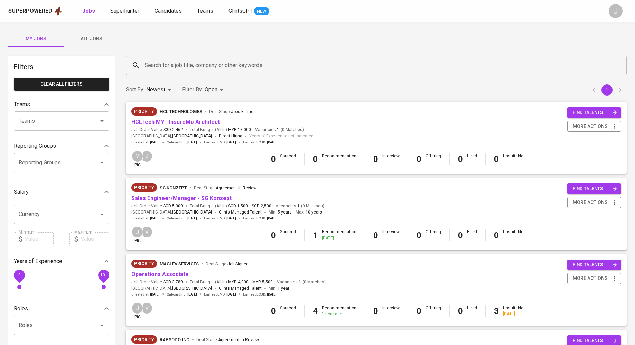 The width and height of the screenshot is (635, 345). What do you see at coordinates (126, 11) in the screenshot?
I see `a: Superhunter` at bounding box center [126, 11].